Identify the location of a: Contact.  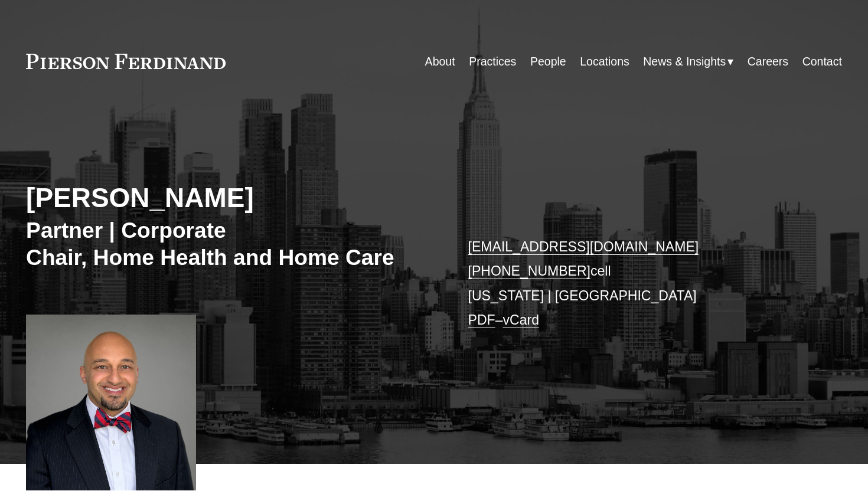
(822, 61).